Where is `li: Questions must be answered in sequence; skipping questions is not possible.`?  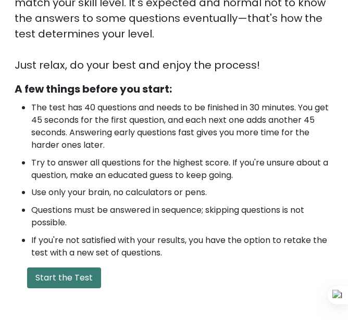
li: Questions must be answered in sequence; skipping questions is not possible. is located at coordinates (182, 217).